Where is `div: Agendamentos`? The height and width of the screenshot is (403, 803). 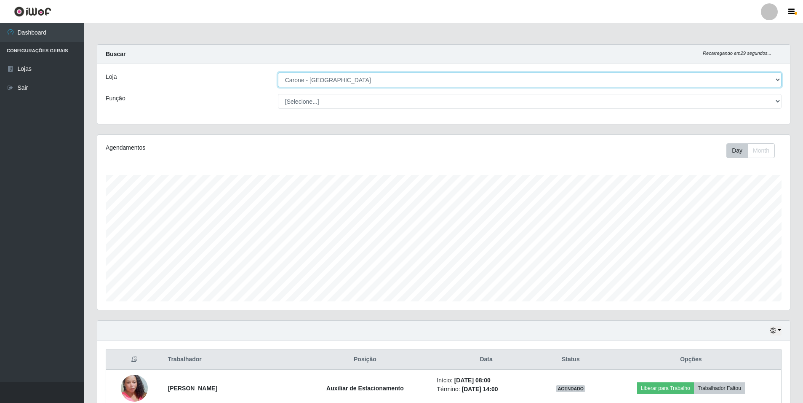 div: Agendamentos is located at coordinates (243, 147).